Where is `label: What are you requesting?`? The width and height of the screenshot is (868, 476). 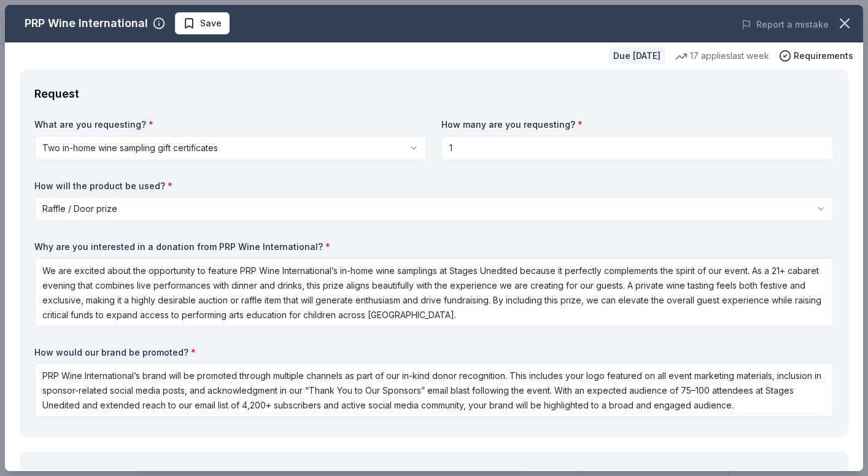 label: What are you requesting? is located at coordinates (230, 124).